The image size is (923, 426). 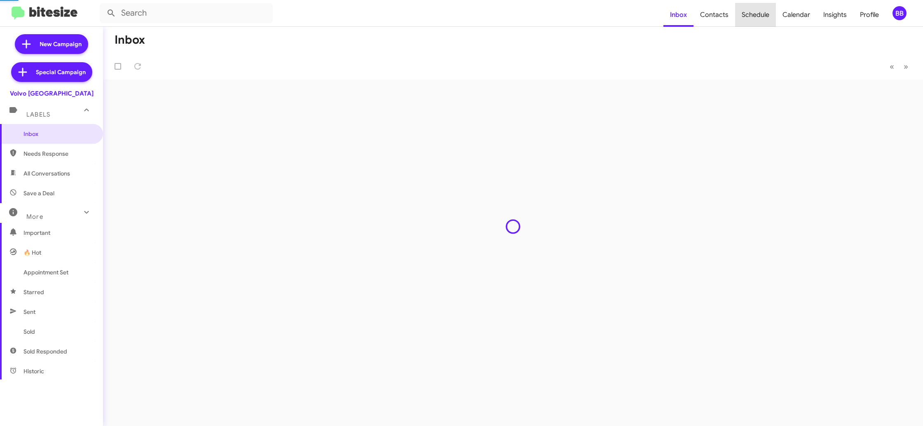 I want to click on span: Calendar, so click(x=796, y=15).